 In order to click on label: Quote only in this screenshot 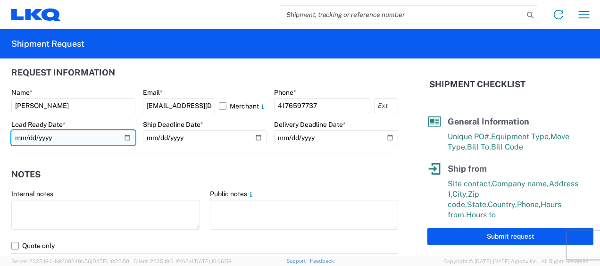, I will do `click(205, 246)`.